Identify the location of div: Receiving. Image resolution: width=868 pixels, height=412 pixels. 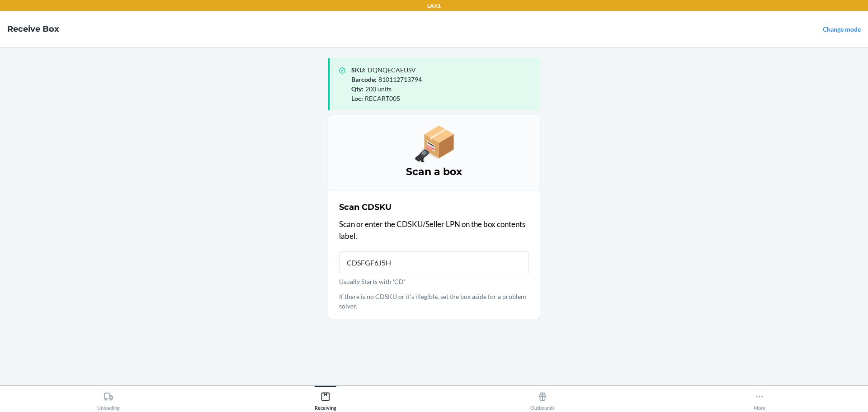
(326, 400).